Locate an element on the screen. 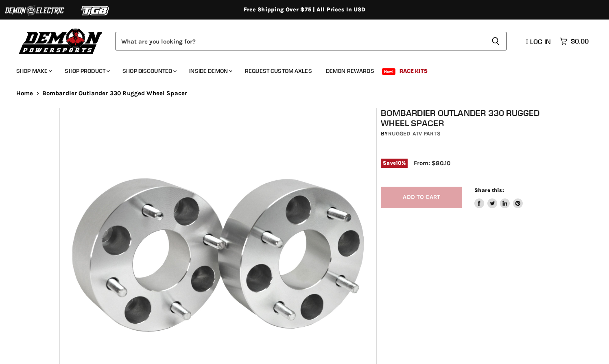  a: Request Custom Axles is located at coordinates (278, 71).